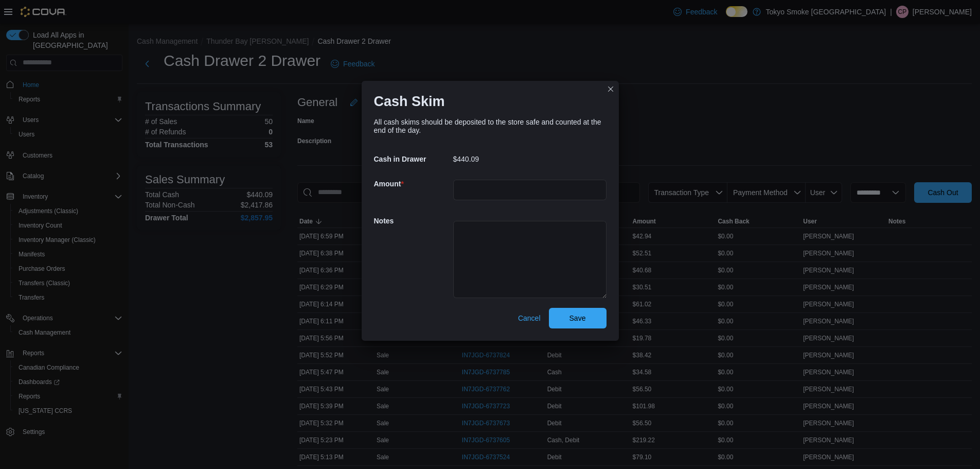 This screenshot has height=469, width=980. Describe the element at coordinates (578, 318) in the screenshot. I see `button: Save` at that location.